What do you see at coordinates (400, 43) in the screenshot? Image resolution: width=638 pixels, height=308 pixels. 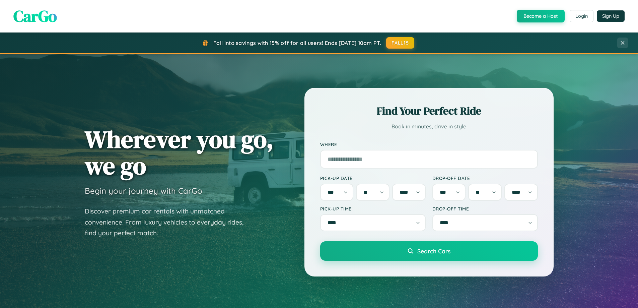 I see `button: FALL15` at bounding box center [400, 43].